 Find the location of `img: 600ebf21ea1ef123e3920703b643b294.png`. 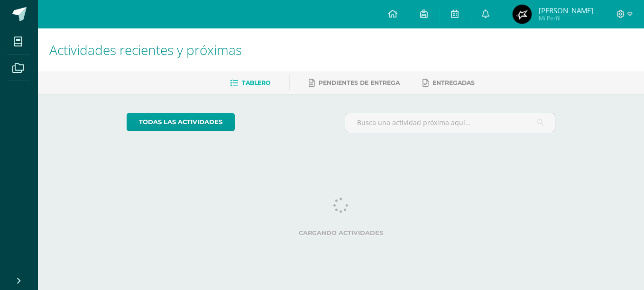

img: 600ebf21ea1ef123e3920703b643b294.png is located at coordinates (522, 14).